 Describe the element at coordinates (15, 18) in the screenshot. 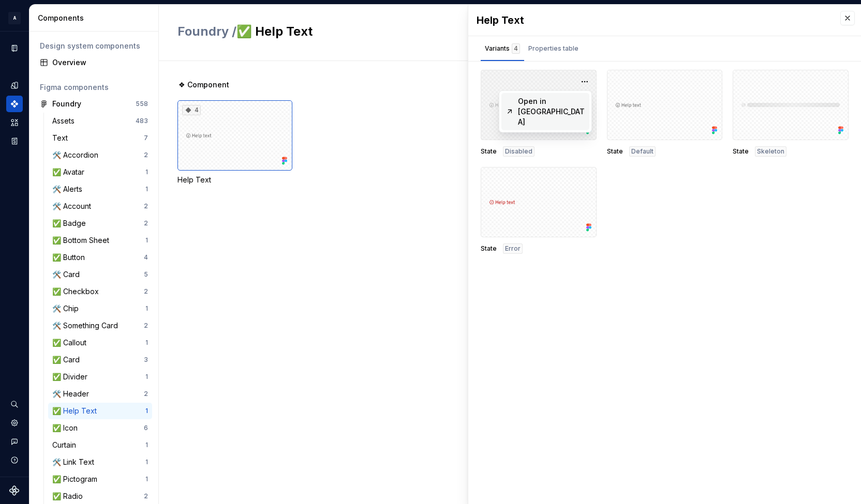

I see `div: A` at that location.